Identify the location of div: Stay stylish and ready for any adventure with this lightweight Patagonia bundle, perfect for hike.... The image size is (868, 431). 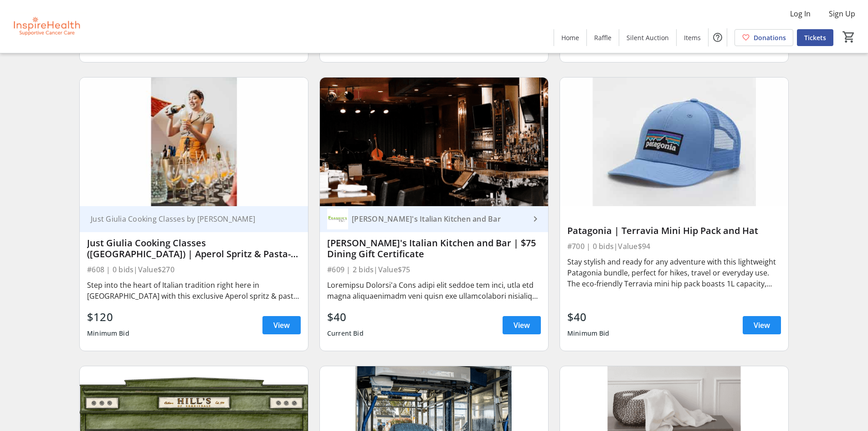
(674, 273).